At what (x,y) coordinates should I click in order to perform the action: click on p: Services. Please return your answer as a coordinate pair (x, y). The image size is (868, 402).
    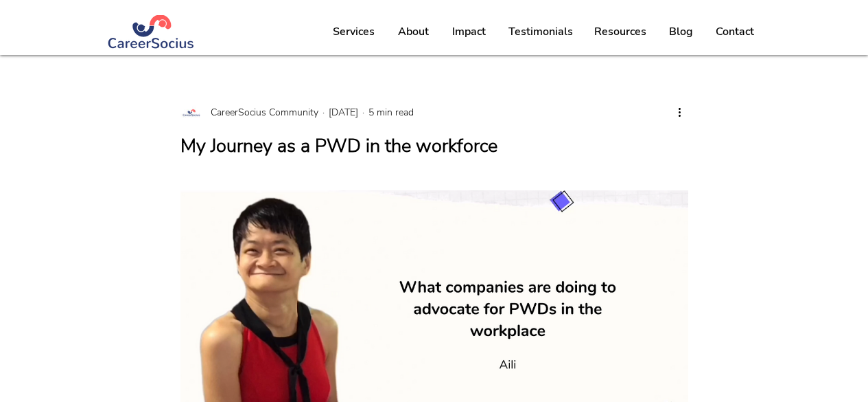
    Looking at the image, I should click on (353, 31).